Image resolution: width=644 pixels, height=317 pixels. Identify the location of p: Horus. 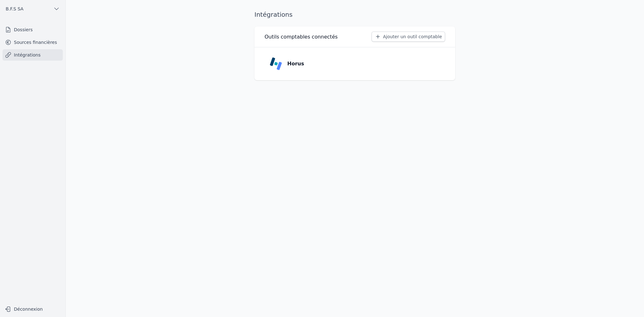
(295, 64).